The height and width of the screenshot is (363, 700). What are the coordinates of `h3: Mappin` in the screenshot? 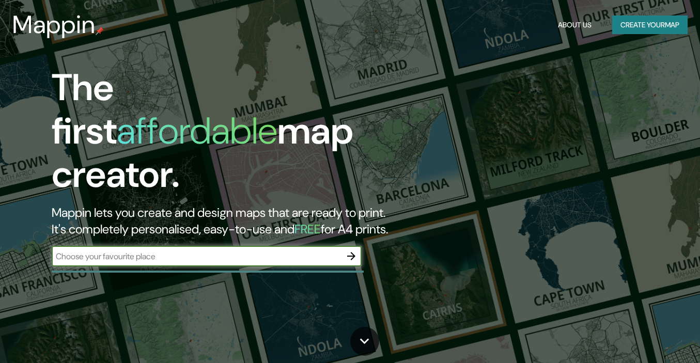 It's located at (54, 25).